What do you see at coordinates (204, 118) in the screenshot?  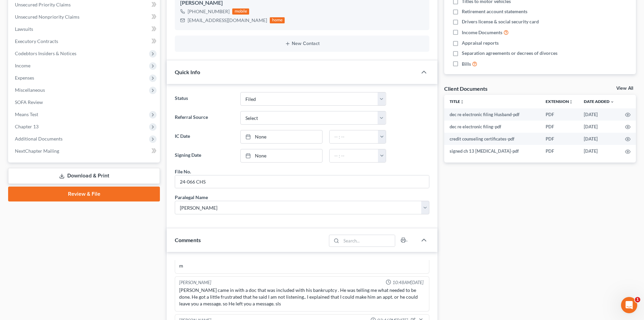 I see `label: Referral Source` at bounding box center [204, 118].